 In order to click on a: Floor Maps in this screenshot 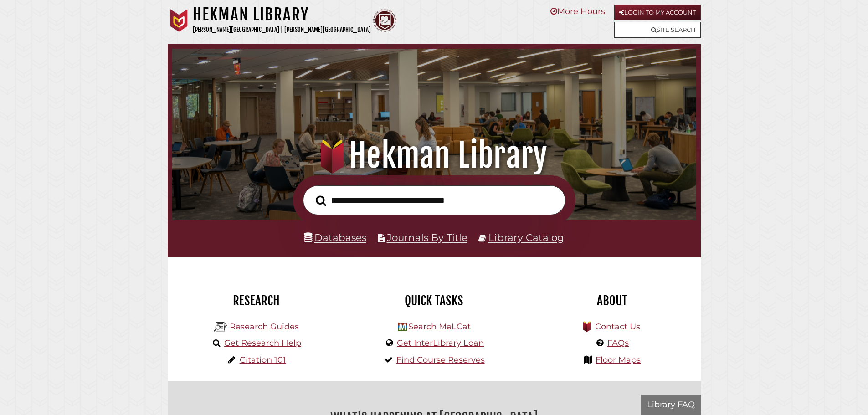, I will do `click(618, 359)`.